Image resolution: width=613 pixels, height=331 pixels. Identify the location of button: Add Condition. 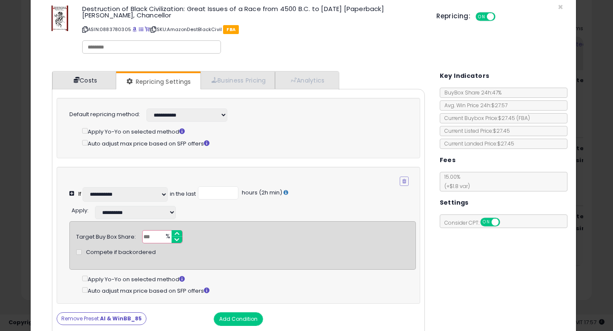
(238, 319).